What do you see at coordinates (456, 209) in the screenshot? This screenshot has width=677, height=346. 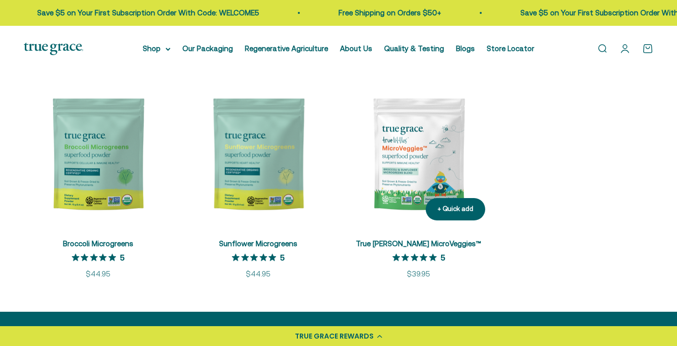 I see `div: + Quick add` at bounding box center [456, 209].